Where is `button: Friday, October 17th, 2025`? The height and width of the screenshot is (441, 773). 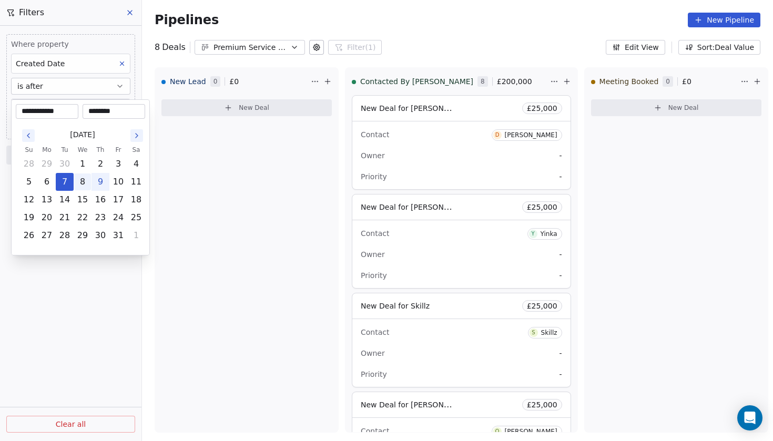
button: Friday, October 17th, 2025 is located at coordinates (118, 200).